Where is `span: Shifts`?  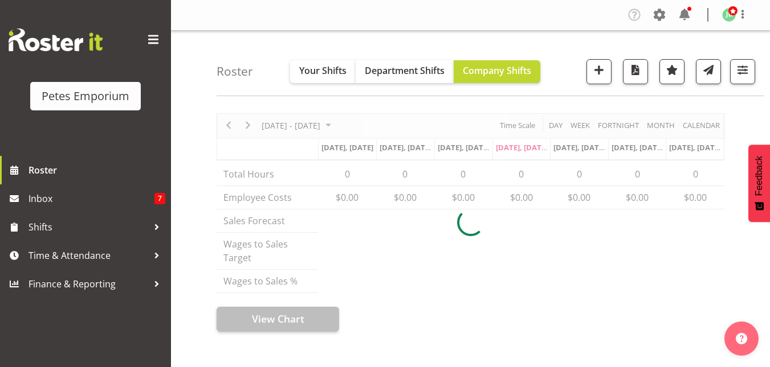
span: Shifts is located at coordinates (88, 227).